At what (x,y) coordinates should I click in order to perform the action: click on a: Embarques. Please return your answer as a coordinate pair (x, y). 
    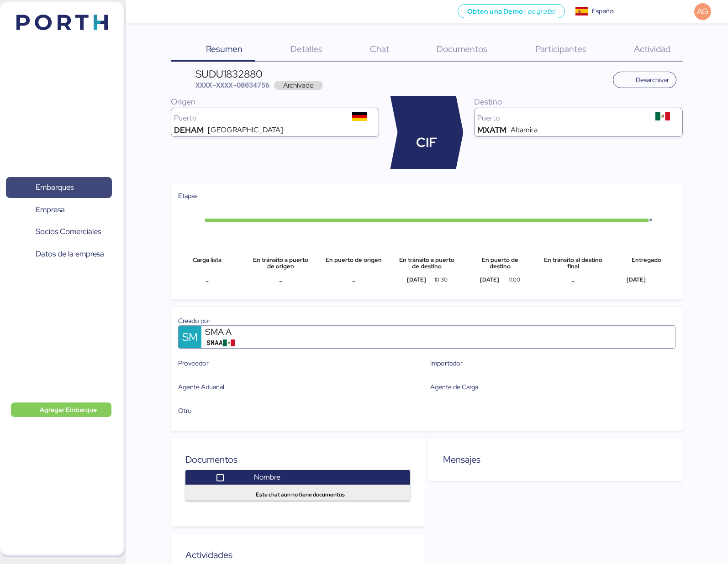
    Looking at the image, I should click on (58, 187).